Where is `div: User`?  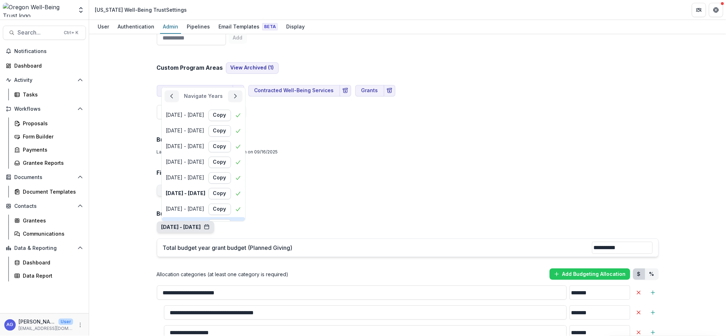 div: User is located at coordinates (103, 26).